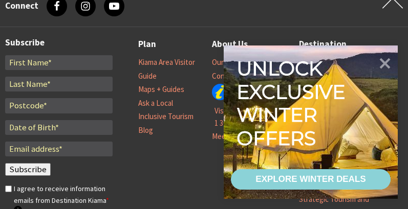 The width and height of the screenshot is (408, 209). I want to click on a: Our Team, so click(227, 62).